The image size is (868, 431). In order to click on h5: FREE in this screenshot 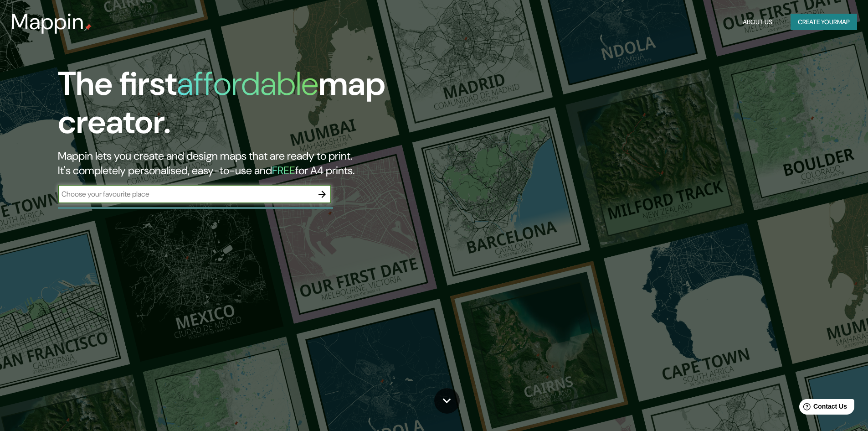, I will do `click(284, 170)`.